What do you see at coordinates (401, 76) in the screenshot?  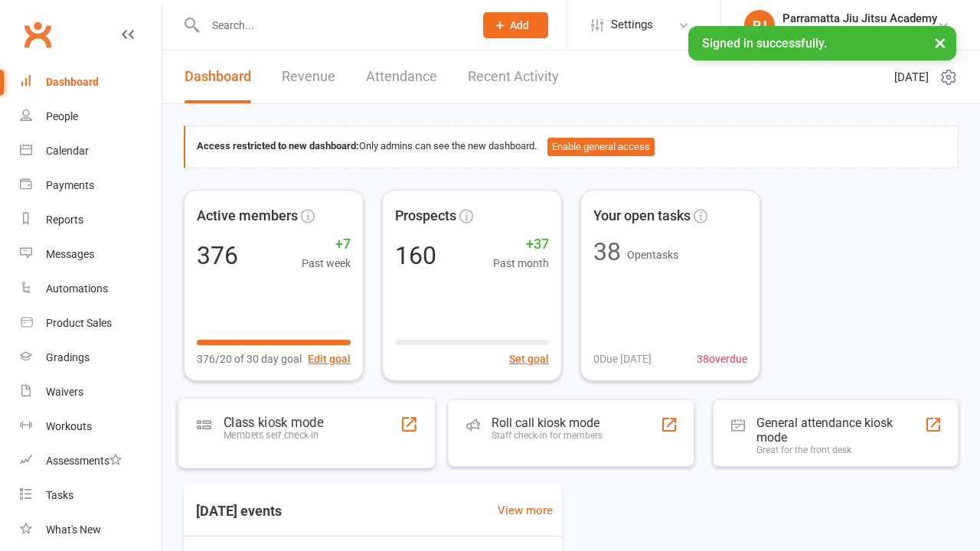 I see `a: Attendance` at bounding box center [401, 76].